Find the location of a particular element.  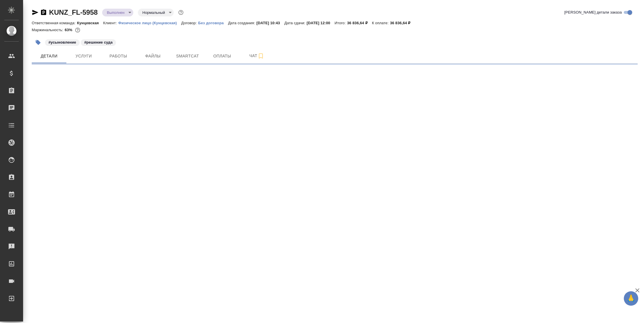

button: Нормальный is located at coordinates (154, 12).